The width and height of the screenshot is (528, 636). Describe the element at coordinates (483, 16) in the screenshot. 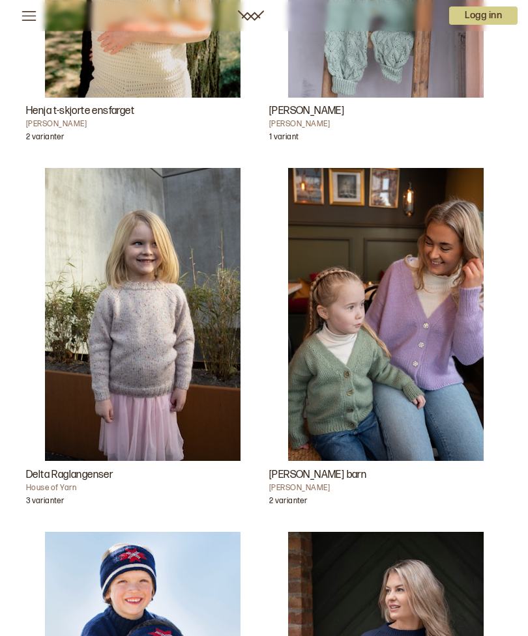

I see `button: User dropdown` at that location.